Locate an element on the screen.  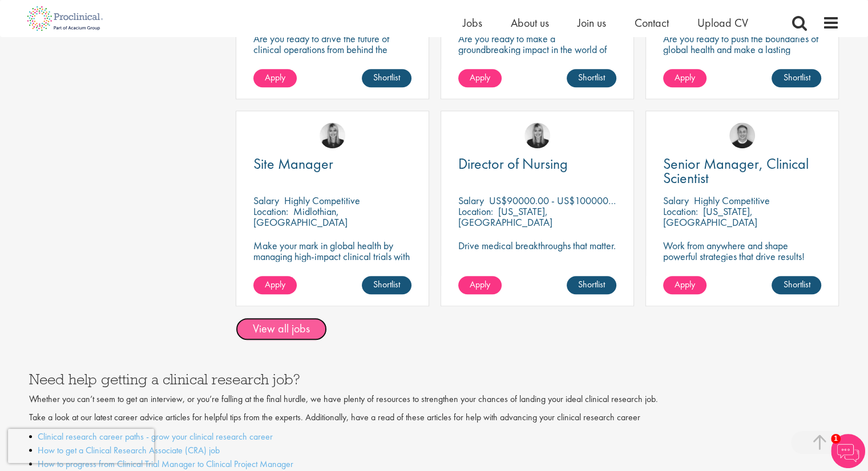
a: Clinical research career paths - grow your clinical research career is located at coordinates (155, 436).